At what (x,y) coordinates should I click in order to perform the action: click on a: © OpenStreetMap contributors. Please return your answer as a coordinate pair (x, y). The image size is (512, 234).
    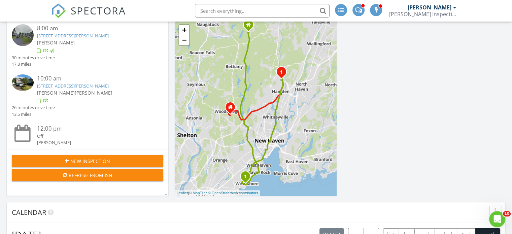
    Looking at the image, I should click on (233, 193).